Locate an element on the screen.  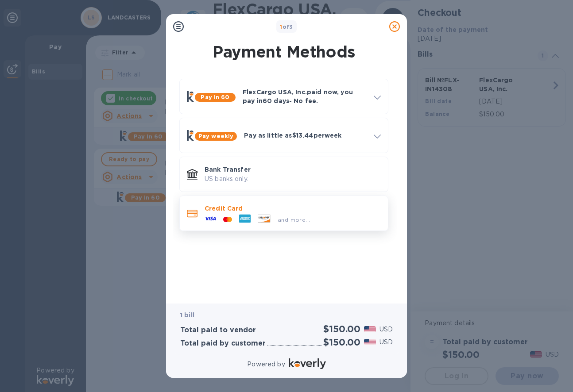
h3: Total paid by customer is located at coordinates (223, 343).